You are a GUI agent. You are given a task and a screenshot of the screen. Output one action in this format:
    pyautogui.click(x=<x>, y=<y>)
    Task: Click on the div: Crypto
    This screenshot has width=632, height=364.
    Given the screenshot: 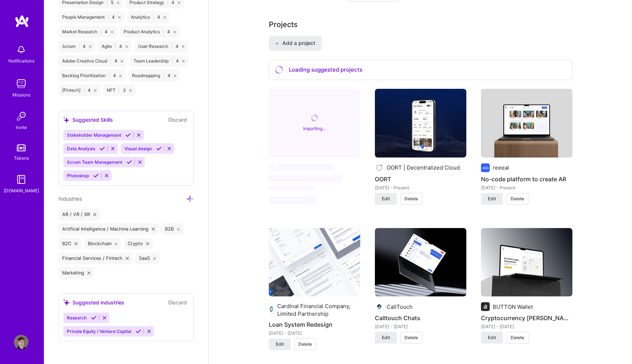 What is the action you would take?
    pyautogui.click(x=138, y=244)
    